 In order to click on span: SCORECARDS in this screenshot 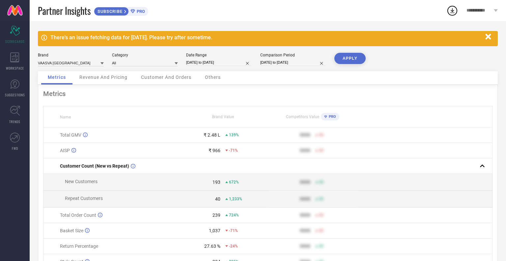, I will do `click(15, 41)`.